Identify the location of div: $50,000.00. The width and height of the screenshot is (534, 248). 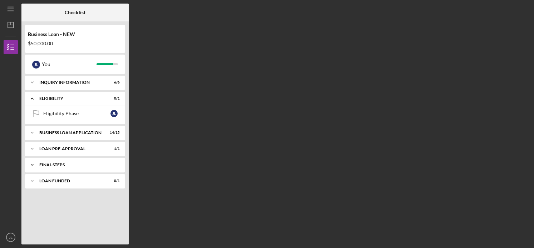
(75, 44).